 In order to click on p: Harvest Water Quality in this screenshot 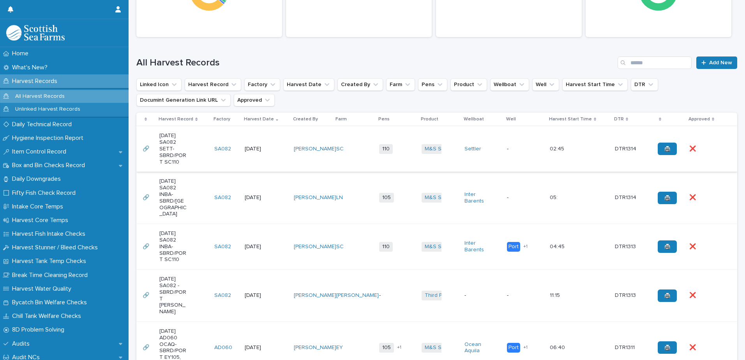, I will do `click(43, 289)`.